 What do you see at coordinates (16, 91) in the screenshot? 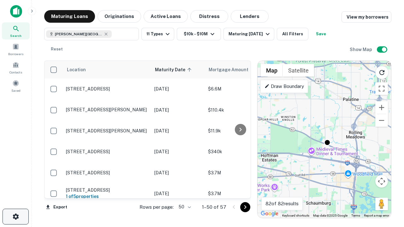
I see `span: Saved` at bounding box center [16, 91].